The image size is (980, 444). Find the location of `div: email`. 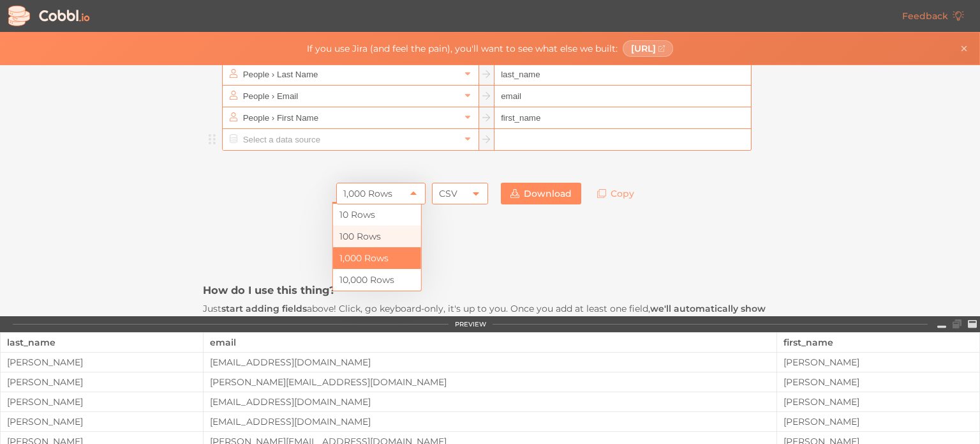

div: email is located at coordinates (489, 342).